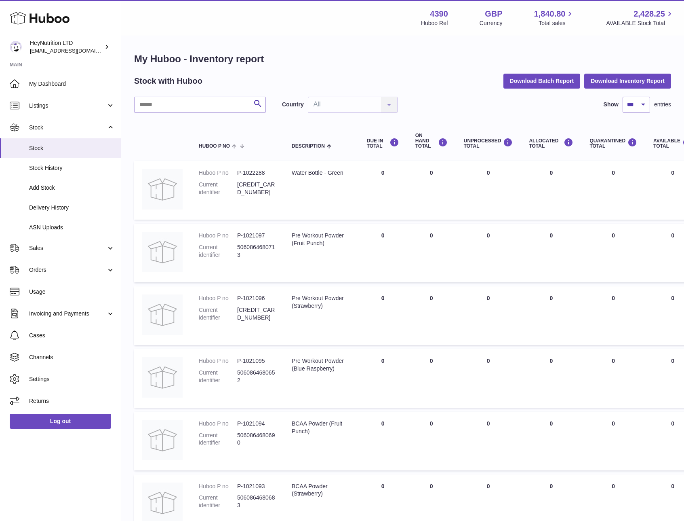 The width and height of the screenshot is (684, 521). Describe the element at coordinates (550, 14) in the screenshot. I see `span: 1,840.80` at that location.